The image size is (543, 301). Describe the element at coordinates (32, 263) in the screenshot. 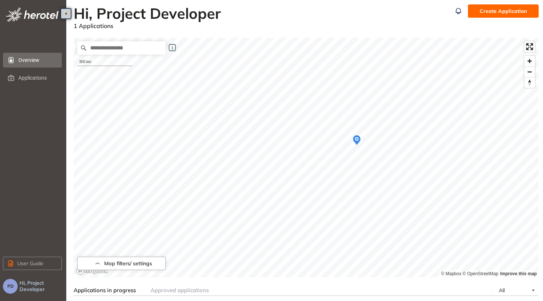

I see `button: User Guide` at that location.